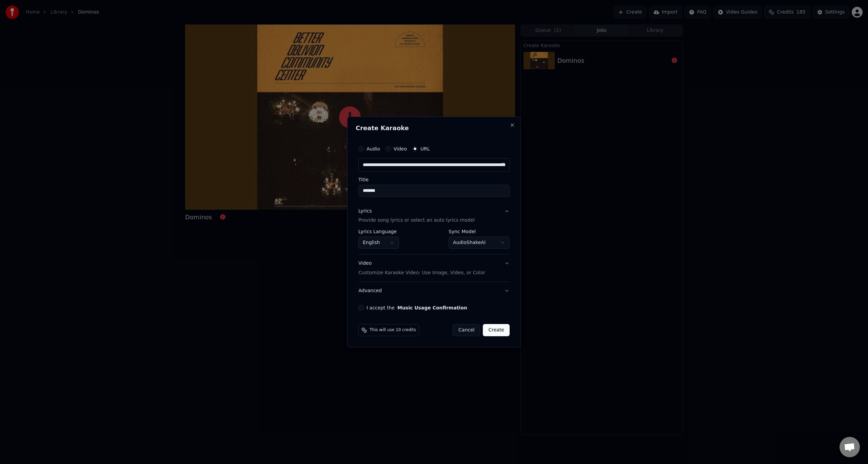 The image size is (868, 464). I want to click on p: Customize Karaoke Video: Use Image, Video, or Color, so click(422, 273).